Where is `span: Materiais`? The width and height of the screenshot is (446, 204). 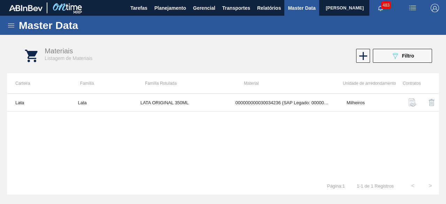 span: Materiais is located at coordinates (59, 51).